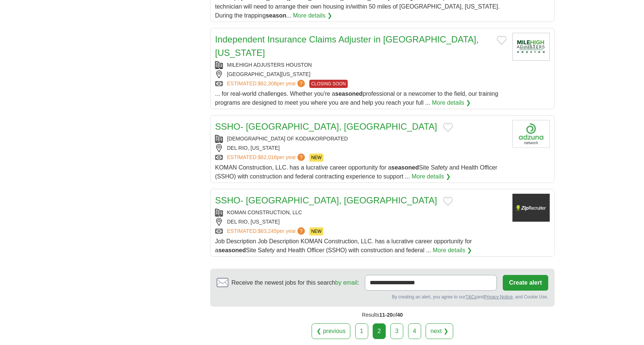  What do you see at coordinates (382, 297) in the screenshot?
I see `div: By creating an alert, you agree to our and , and Cookie Use.` at bounding box center [382, 297].